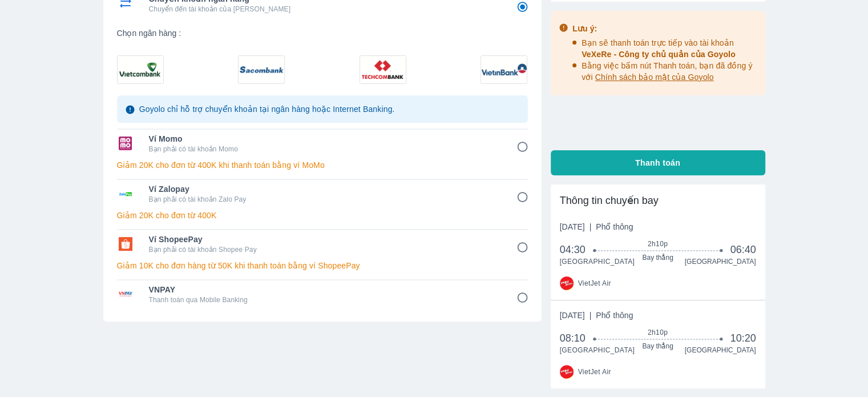 The height and width of the screenshot is (397, 868). I want to click on span: VNPAY, so click(325, 289).